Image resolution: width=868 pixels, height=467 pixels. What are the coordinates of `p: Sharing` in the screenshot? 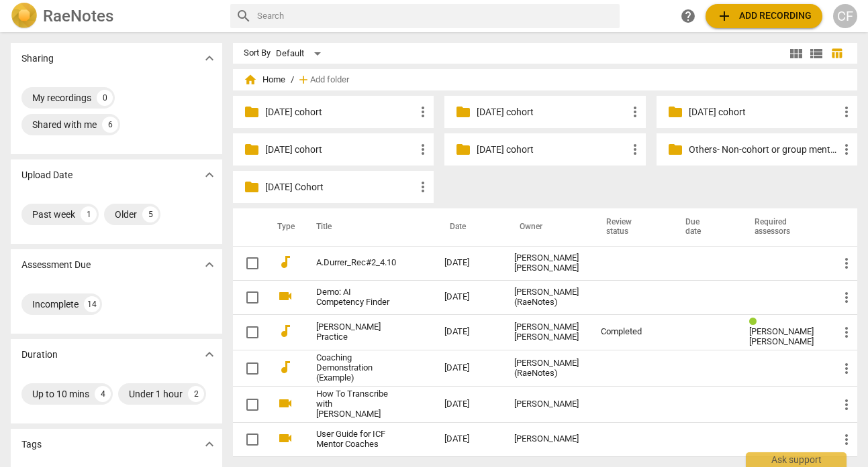 It's located at (38, 58).